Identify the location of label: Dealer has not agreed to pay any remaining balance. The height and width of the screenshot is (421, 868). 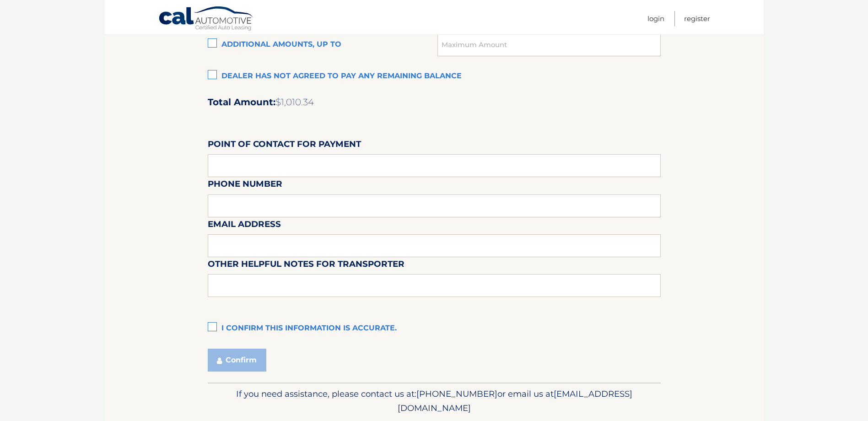
(434, 77).